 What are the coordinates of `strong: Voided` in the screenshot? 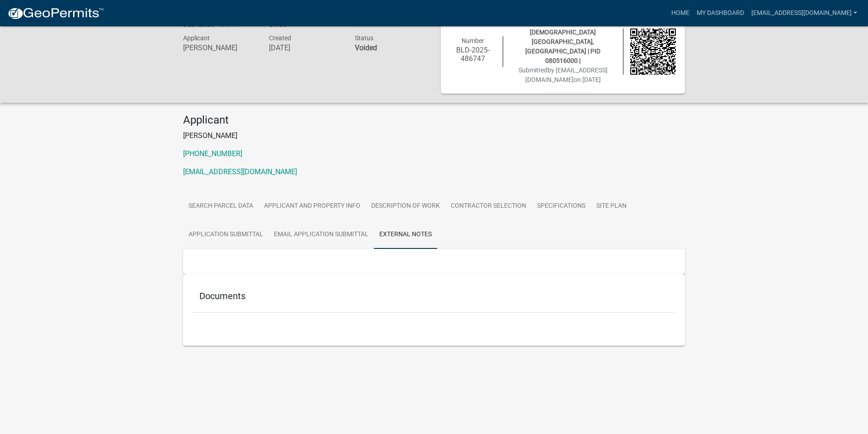 It's located at (366, 47).